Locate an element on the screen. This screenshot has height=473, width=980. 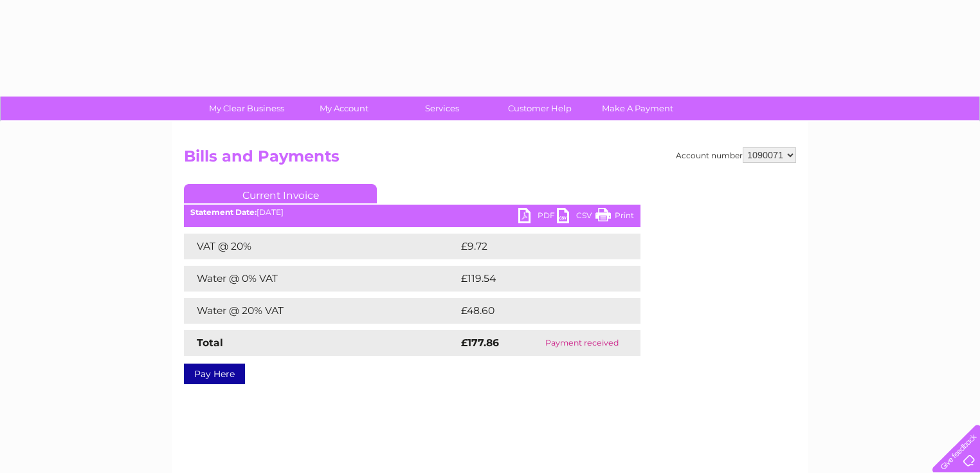
a: PDF is located at coordinates (537, 217).